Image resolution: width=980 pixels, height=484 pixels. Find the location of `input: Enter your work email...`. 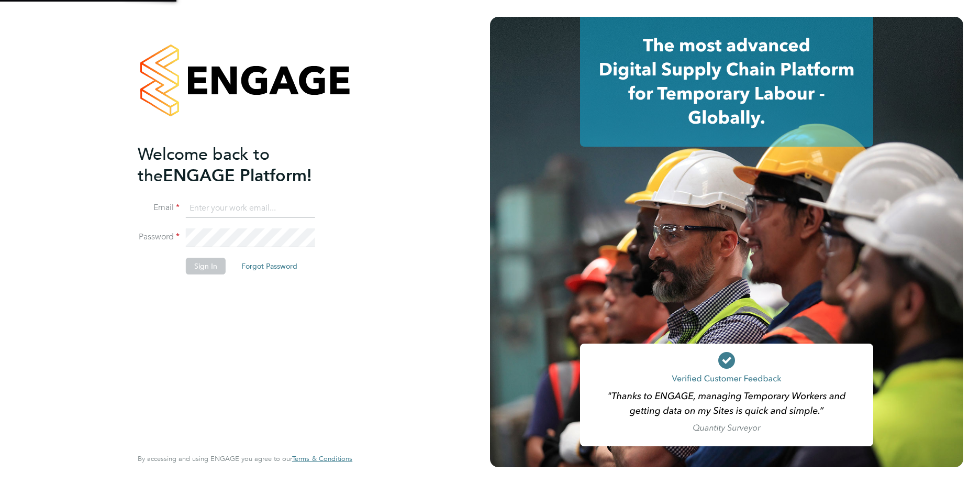

input: Enter your work email... is located at coordinates (250, 208).